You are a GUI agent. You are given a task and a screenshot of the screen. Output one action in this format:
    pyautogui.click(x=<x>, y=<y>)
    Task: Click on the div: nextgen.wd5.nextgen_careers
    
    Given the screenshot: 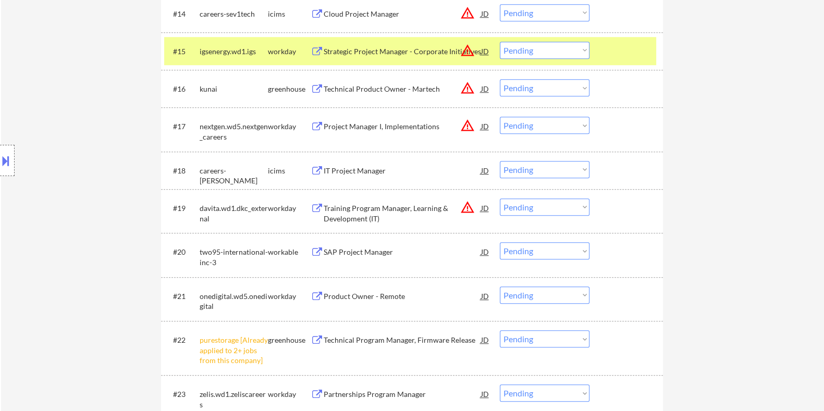 What is the action you would take?
    pyautogui.click(x=233, y=131)
    